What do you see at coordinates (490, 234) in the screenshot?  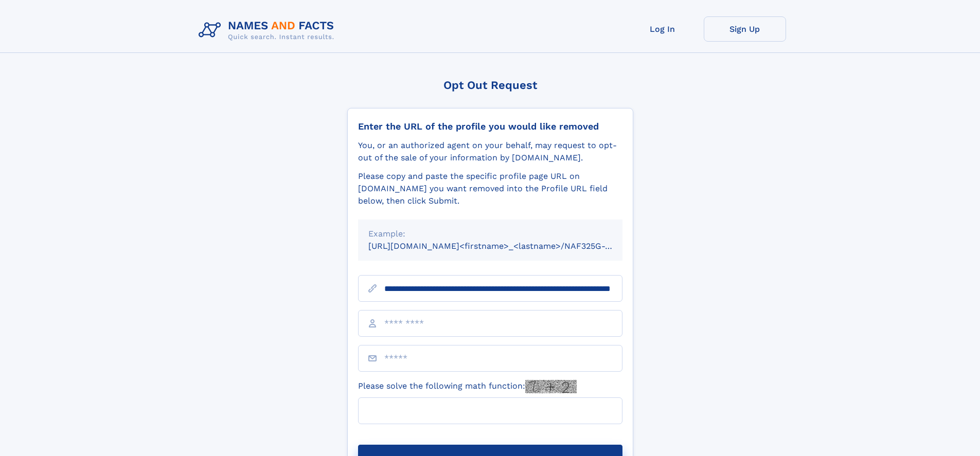 I see `div: Example:` at bounding box center [490, 234].